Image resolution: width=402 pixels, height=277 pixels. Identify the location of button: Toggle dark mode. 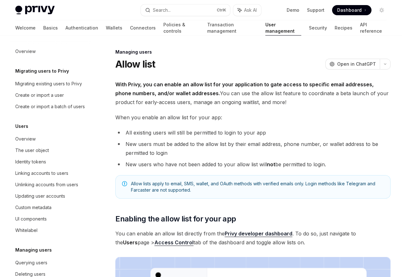
(382, 10).